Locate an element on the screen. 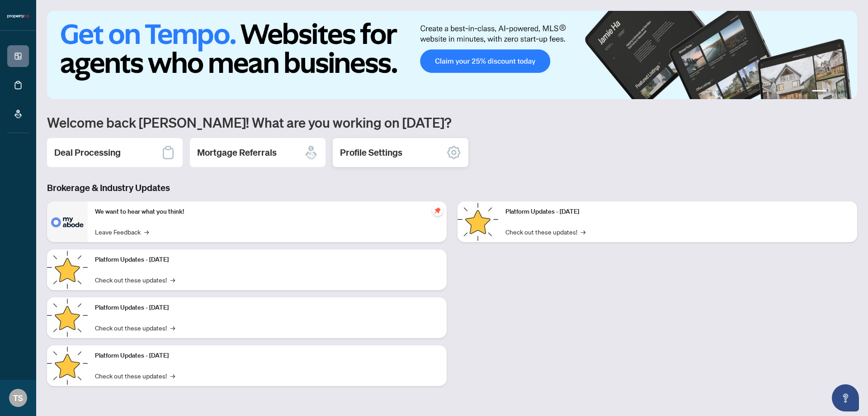 This screenshot has height=416, width=868. img: Platform Updates - September 16, 2025 is located at coordinates (68, 270).